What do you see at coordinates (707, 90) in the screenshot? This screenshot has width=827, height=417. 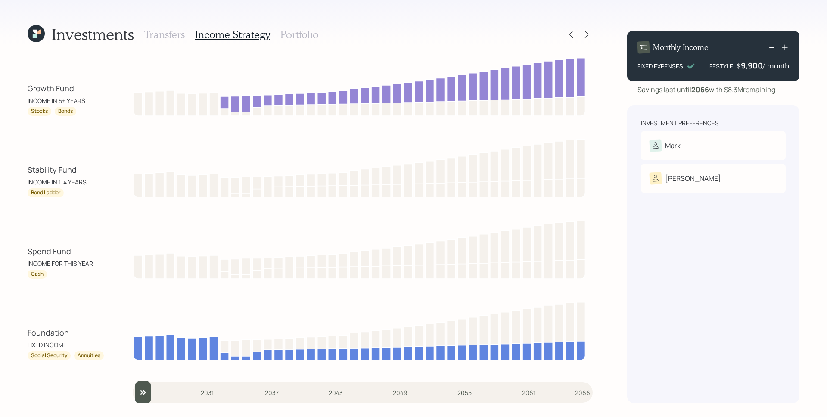 I see `div: Savings last until with $8.3M remaining` at bounding box center [707, 90].